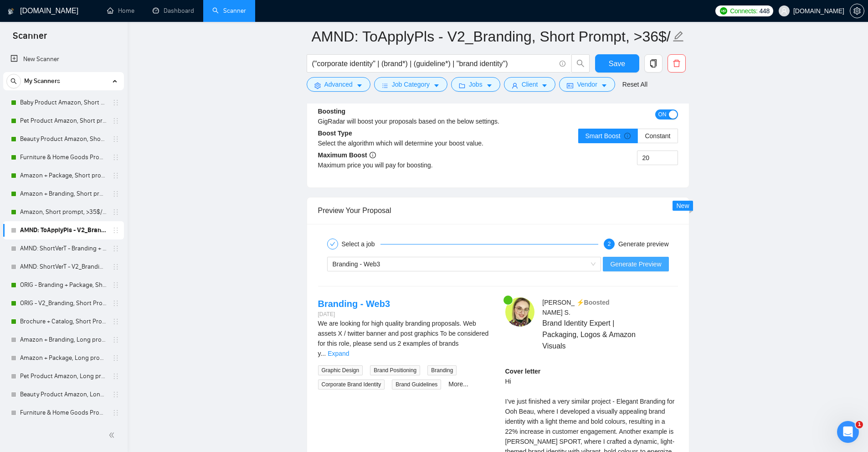  Describe the element at coordinates (617, 63) in the screenshot. I see `button: Save` at that location.